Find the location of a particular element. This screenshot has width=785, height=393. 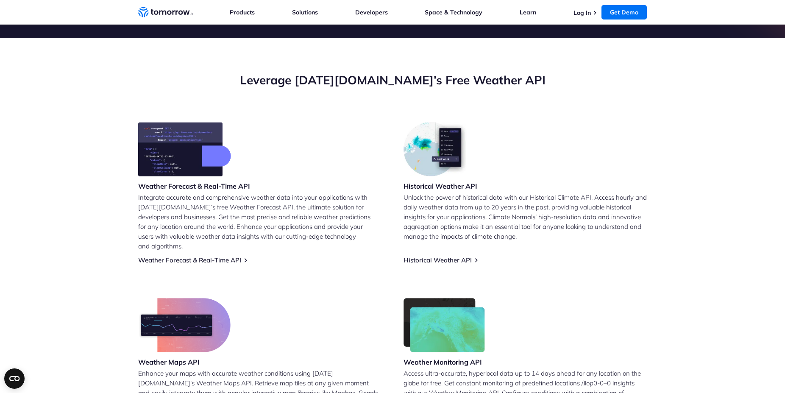

a: Weather Forecast & Real-Time API is located at coordinates (190, 260).